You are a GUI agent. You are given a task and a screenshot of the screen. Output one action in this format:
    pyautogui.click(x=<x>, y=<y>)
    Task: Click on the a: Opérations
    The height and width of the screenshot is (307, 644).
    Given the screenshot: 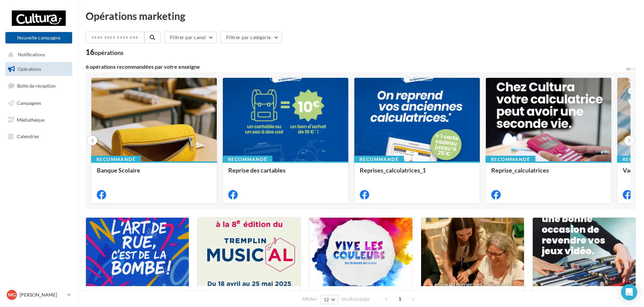 What is the action you would take?
    pyautogui.click(x=39, y=69)
    